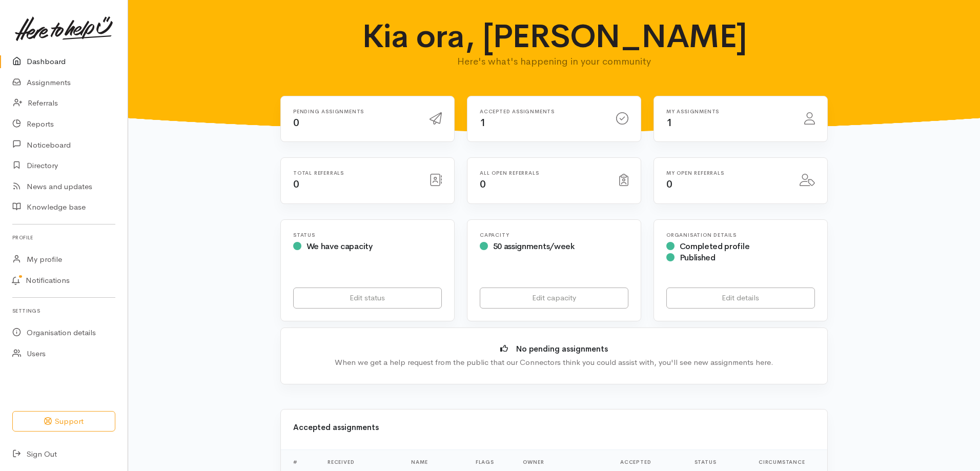 The width and height of the screenshot is (980, 471). Describe the element at coordinates (368, 297) in the screenshot. I see `a: Edit status` at that location.